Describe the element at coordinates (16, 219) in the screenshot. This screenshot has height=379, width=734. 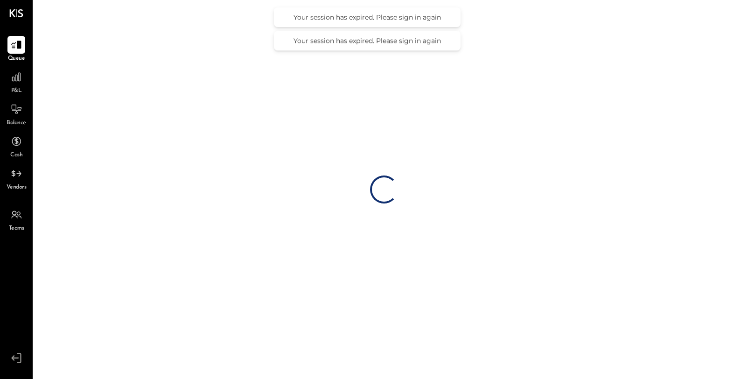
I see `a: Teams` at that location.